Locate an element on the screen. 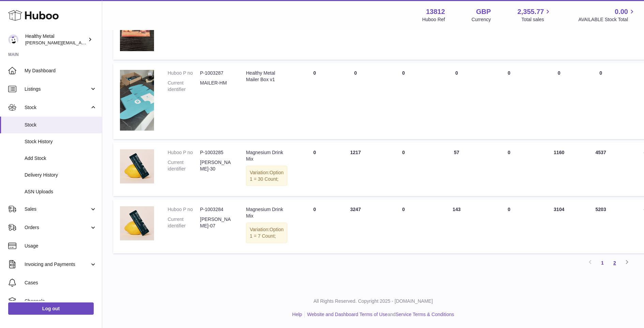 The width and height of the screenshot is (644, 328). td: 4537 is located at coordinates (601, 169).